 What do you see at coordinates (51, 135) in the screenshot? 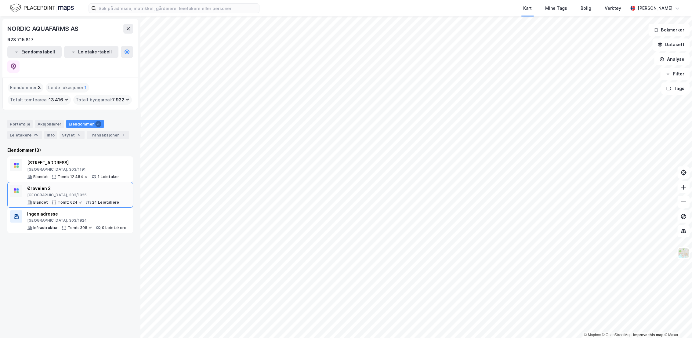
I see `div: Info` at bounding box center [51, 135].